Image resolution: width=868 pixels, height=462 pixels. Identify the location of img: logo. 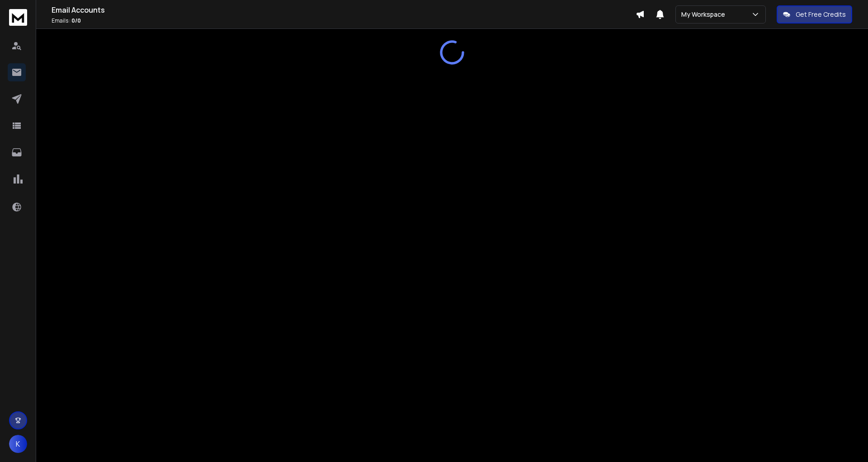
(18, 17).